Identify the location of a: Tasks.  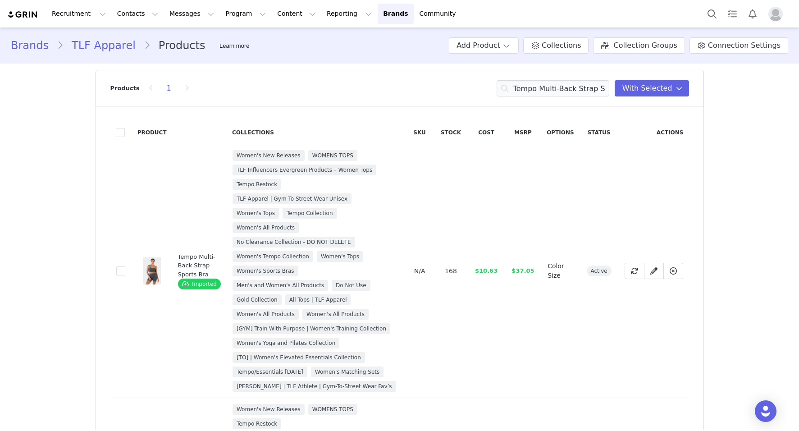
(732, 14).